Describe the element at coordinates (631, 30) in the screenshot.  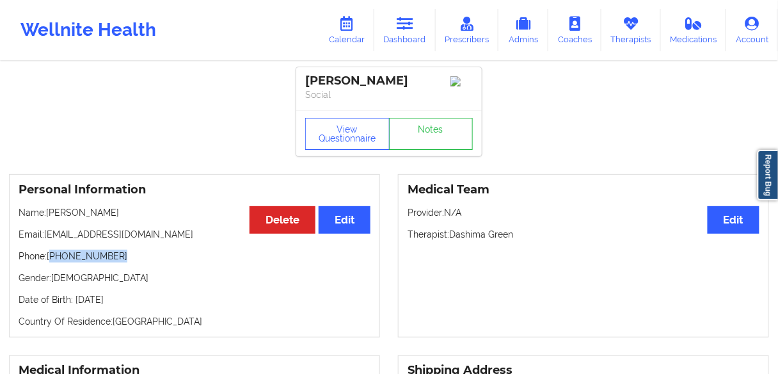
I see `a: Therapists` at that location.